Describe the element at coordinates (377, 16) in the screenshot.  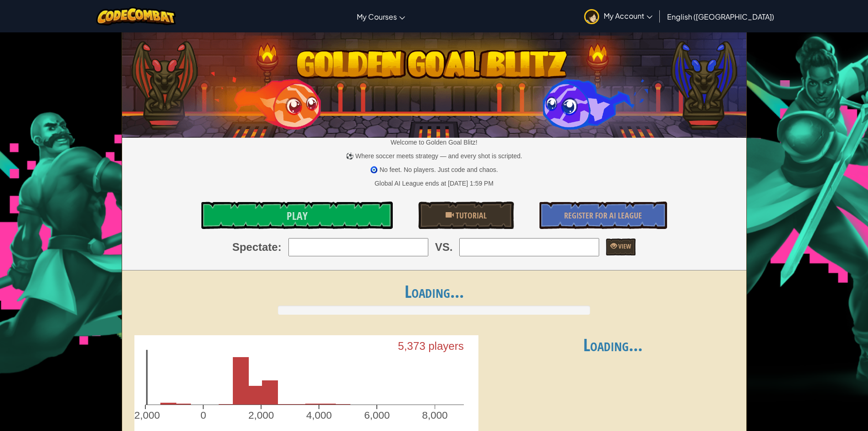
I see `span: My Courses` at that location.